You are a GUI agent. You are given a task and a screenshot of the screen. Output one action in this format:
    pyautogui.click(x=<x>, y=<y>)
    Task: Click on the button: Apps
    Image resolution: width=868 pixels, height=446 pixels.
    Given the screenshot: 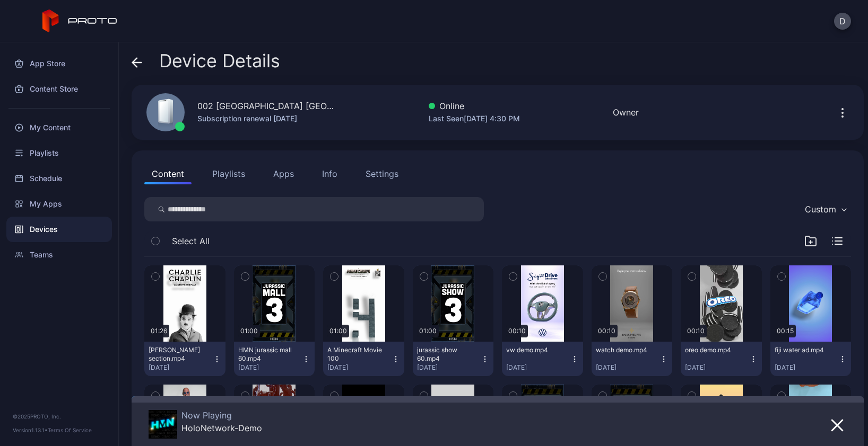 What is the action you would take?
    pyautogui.click(x=283, y=174)
    